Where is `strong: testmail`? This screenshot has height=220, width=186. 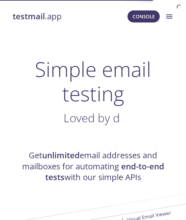 strong: testmail is located at coordinates (29, 16).